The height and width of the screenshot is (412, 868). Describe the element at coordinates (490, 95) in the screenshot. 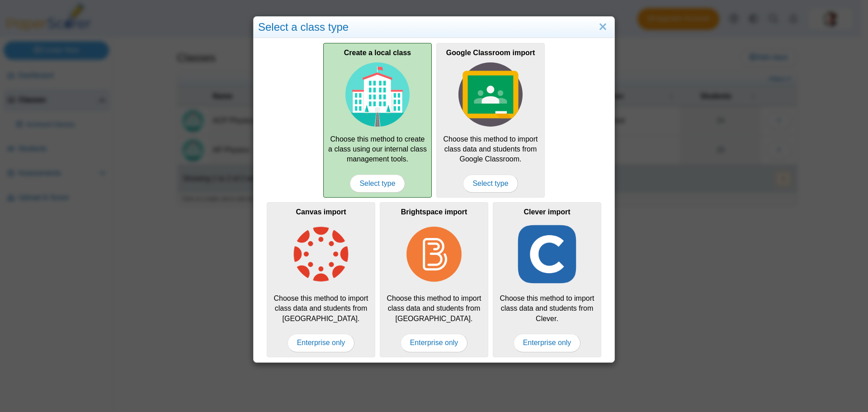

I see `img: class-type-google-classroom.svg` at that location.